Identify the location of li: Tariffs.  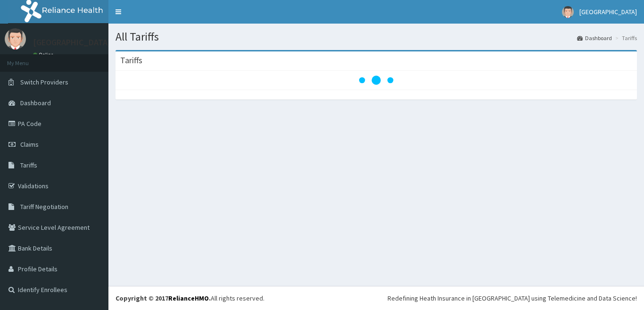
(625, 38).